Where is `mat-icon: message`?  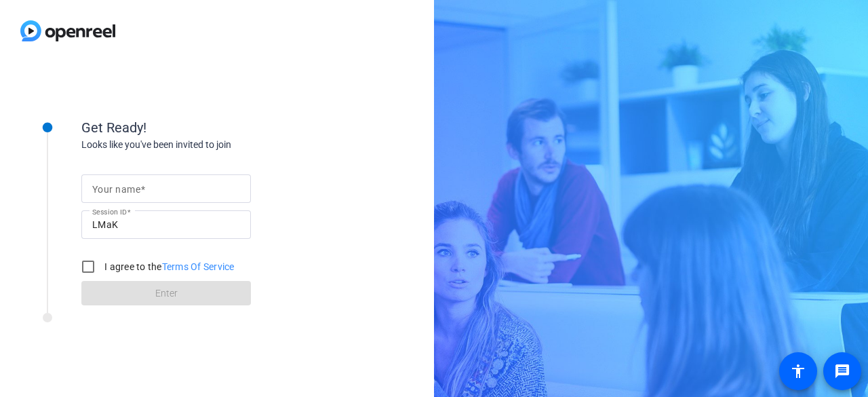
mat-icon: message is located at coordinates (843, 371).